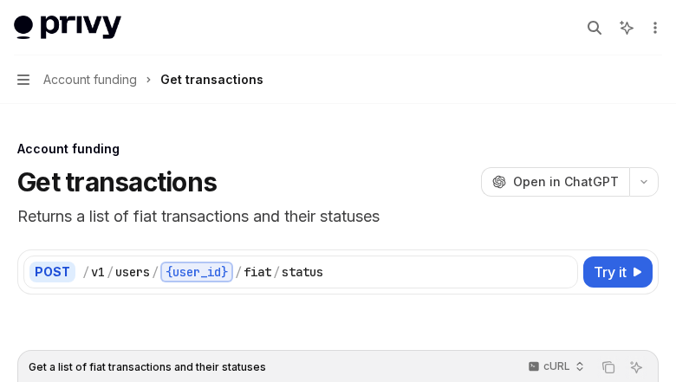  Describe the element at coordinates (556, 366) in the screenshot. I see `p: cURL` at that location.